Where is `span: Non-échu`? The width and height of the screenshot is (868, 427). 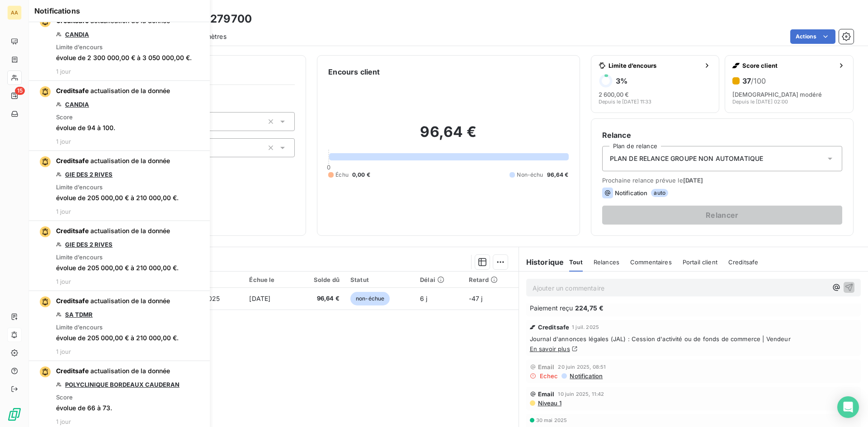
span: Non-échu is located at coordinates (530, 175).